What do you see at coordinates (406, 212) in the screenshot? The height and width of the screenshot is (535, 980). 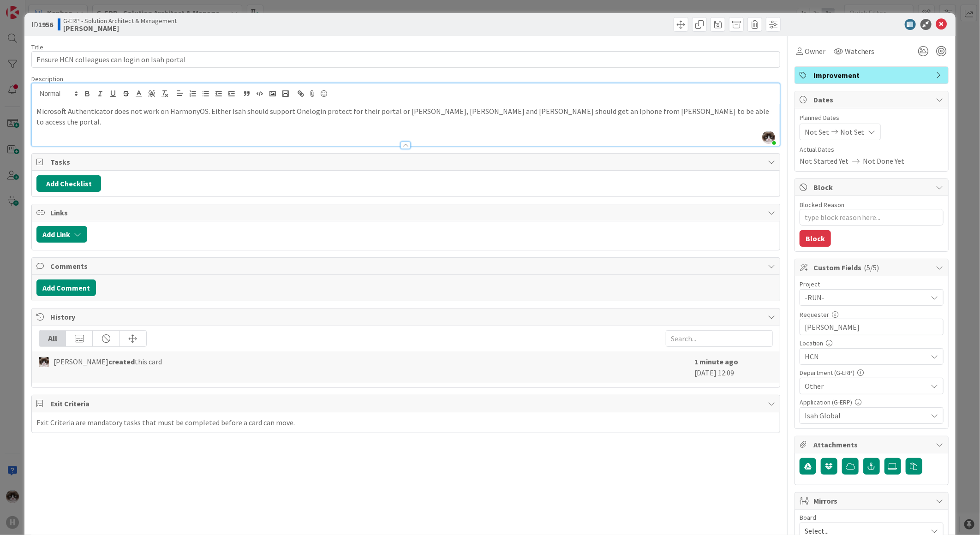 I see `span: Links` at bounding box center [406, 212].